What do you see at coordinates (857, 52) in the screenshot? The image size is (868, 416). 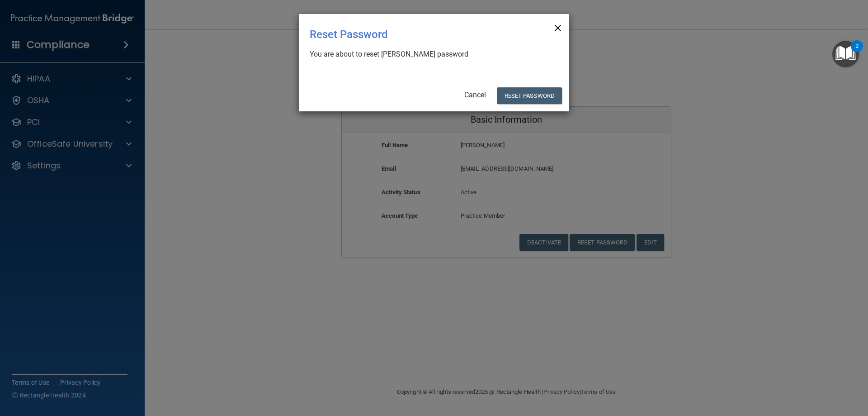 I see `div: 2` at bounding box center [857, 52].